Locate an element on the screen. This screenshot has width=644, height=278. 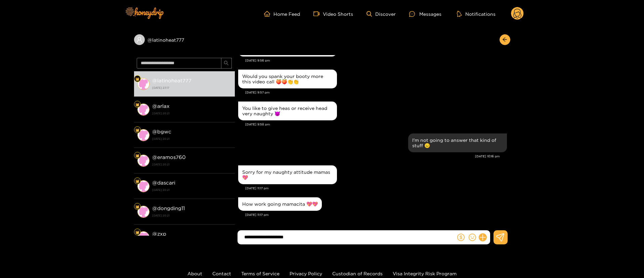
strong: @ zxp is located at coordinates (159, 234).